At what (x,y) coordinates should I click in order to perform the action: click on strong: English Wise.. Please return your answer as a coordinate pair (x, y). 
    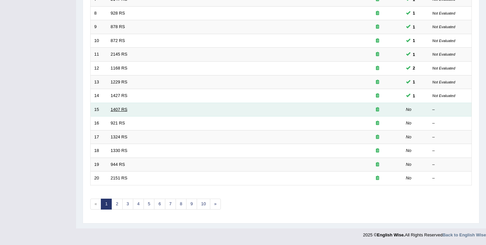
    Looking at the image, I should click on (391, 234).